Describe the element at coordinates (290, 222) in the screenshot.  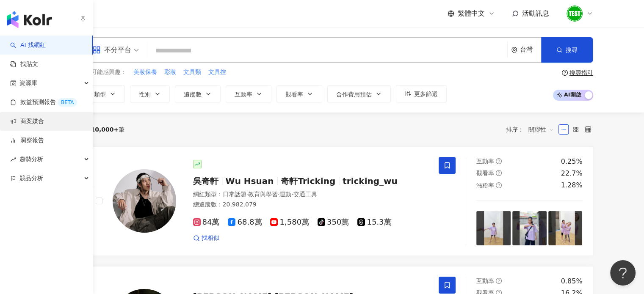
I see `span: 1,580萬` at that location.